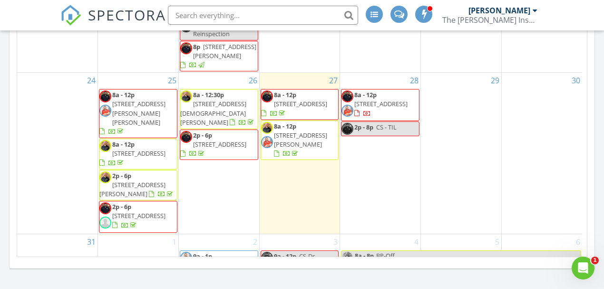 This screenshot has height=289, width=604. Describe the element at coordinates (174, 241) in the screenshot. I see `a: Go to September 1, 2025` at that location.